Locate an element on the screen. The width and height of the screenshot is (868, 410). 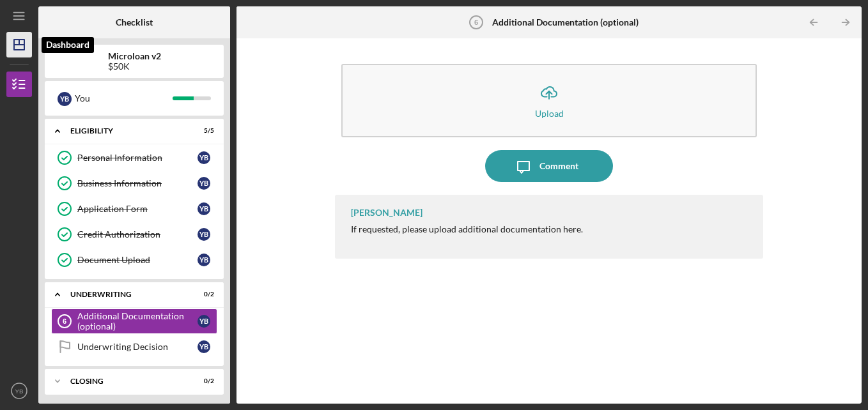
button: YB is located at coordinates (19, 391).